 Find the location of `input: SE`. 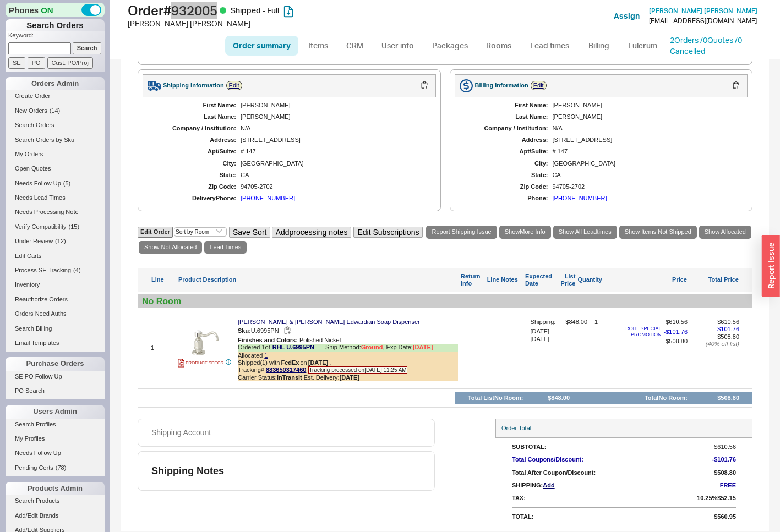

input: SE is located at coordinates (17, 63).